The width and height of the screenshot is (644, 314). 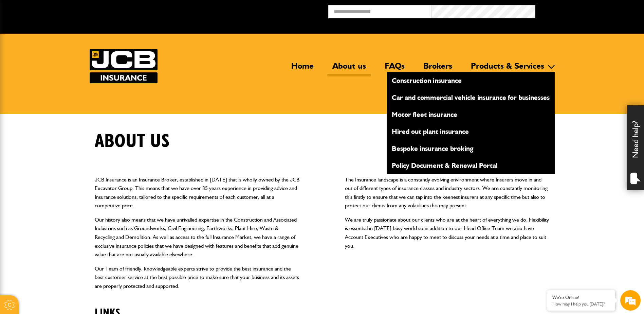 I want to click on h1: About us, so click(x=132, y=142).